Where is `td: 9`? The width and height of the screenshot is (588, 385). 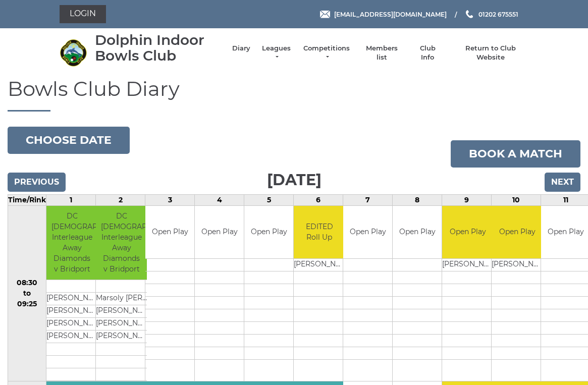
td: 9 is located at coordinates (467, 200).